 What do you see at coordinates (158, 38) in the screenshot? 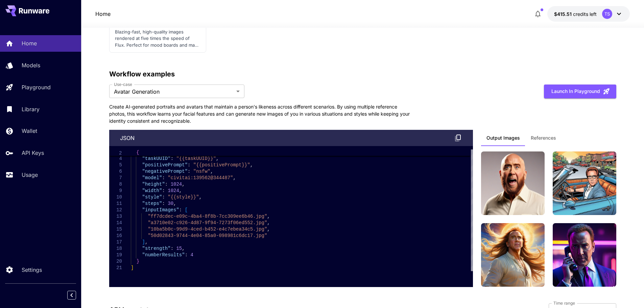
I see `p: Blazing-fast, high-quality images rendered at five times the speed of Flux. Perfect for mood boar...` at bounding box center [158, 38].